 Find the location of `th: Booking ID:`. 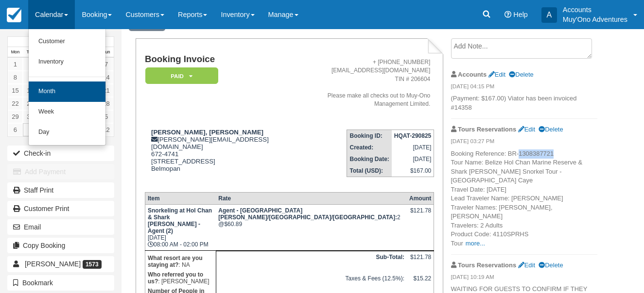

th: Booking ID: is located at coordinates (369, 136).